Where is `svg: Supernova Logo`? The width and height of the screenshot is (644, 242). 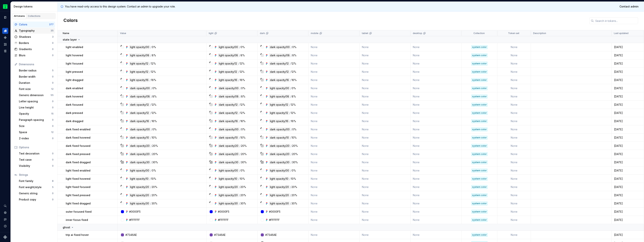 svg: Supernova Logo is located at coordinates (5, 237).